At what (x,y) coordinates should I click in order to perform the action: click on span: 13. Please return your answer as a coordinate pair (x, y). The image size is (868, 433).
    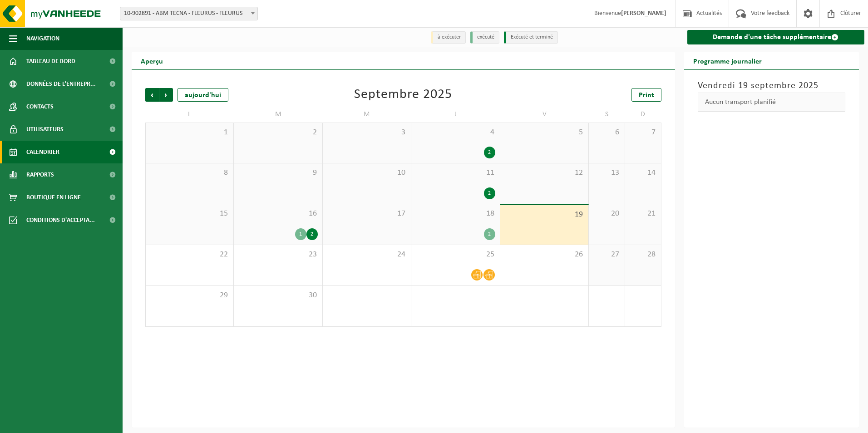
    Looking at the image, I should click on (606, 173).